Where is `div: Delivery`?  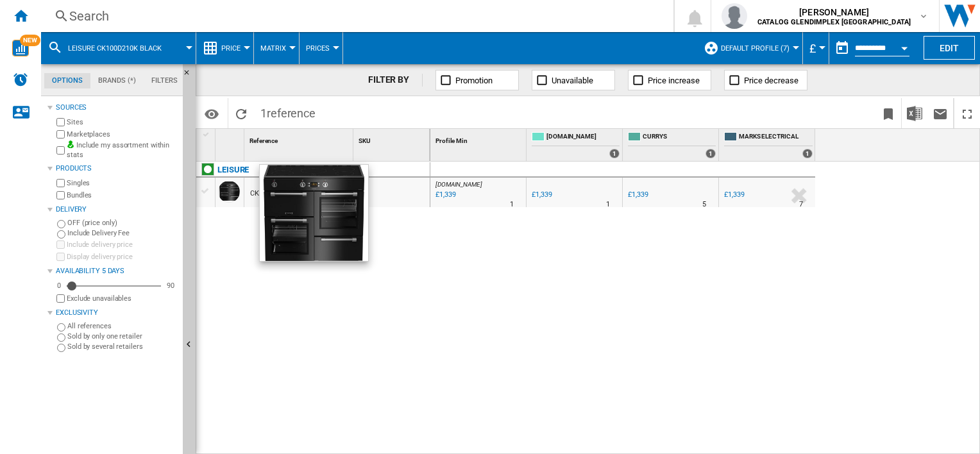 div: Delivery is located at coordinates (117, 209).